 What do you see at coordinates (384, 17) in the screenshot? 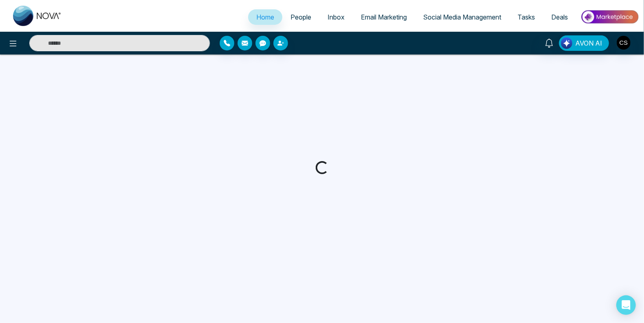
I see `a: Email Marketing` at bounding box center [384, 17].